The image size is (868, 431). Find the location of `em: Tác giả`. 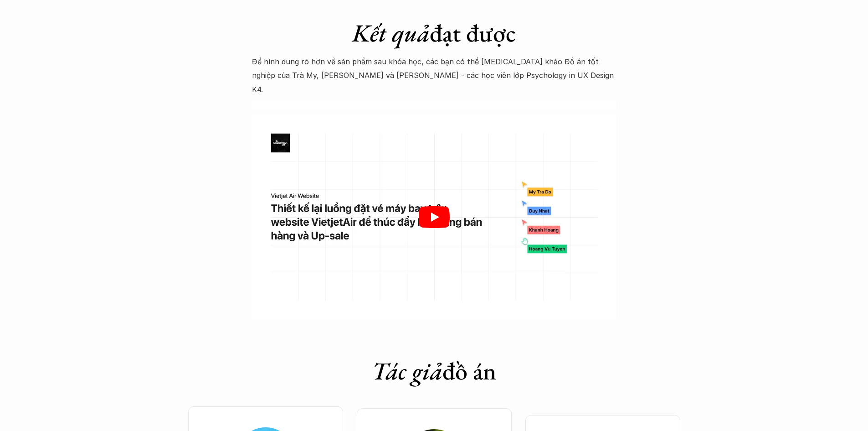

em: Tác giả is located at coordinates (407, 371).